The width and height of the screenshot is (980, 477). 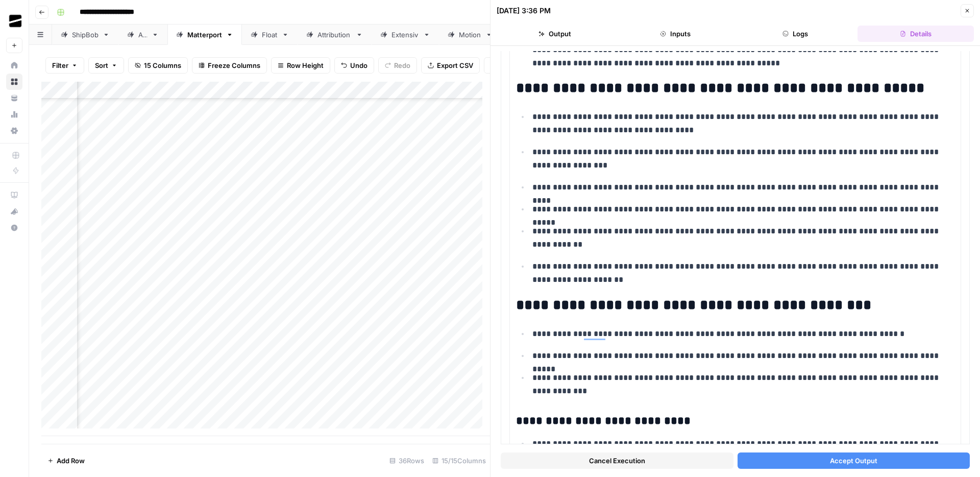 I want to click on a: Float, so click(x=269, y=35).